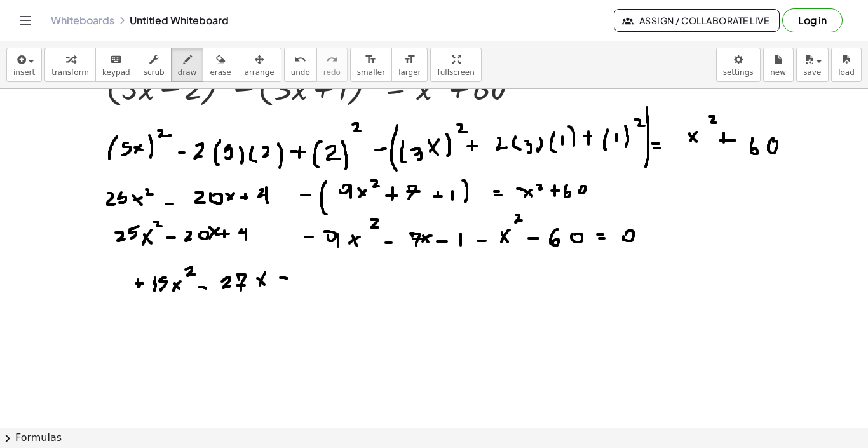  I want to click on button: erase, so click(220, 65).